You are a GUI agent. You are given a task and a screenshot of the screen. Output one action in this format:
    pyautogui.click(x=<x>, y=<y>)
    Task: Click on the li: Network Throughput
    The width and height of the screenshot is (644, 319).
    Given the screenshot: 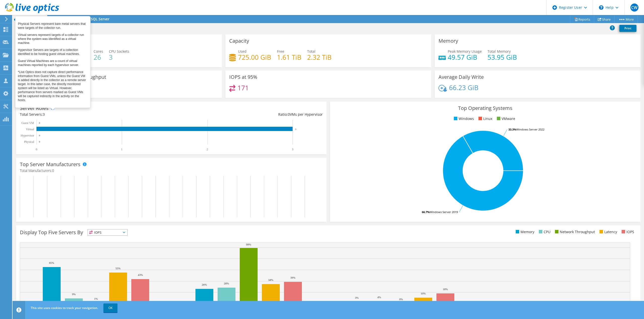 What is the action you would take?
    pyautogui.click(x=574, y=232)
    